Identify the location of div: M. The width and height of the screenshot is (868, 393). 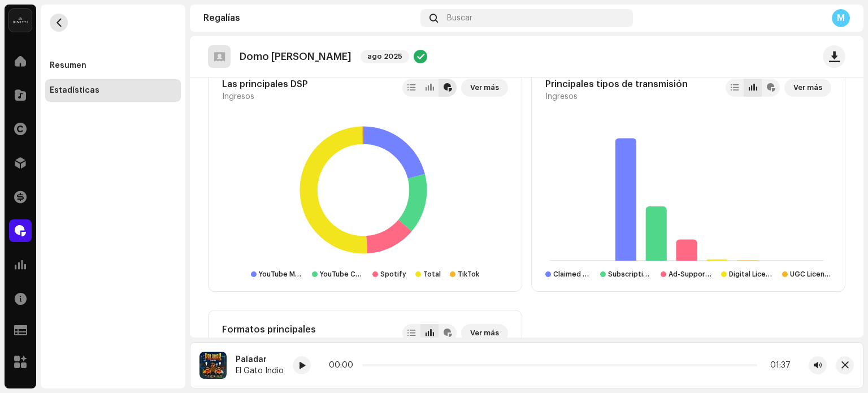
(841, 18).